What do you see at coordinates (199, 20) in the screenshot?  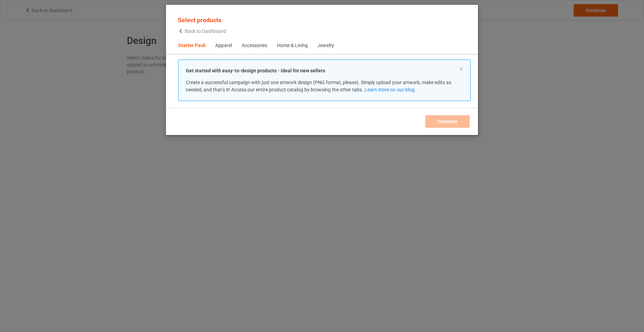 I see `span: Select products` at bounding box center [199, 20].